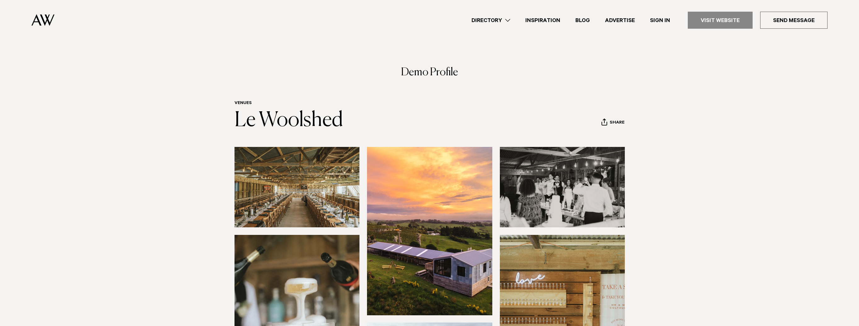  What do you see at coordinates (243, 103) in the screenshot?
I see `a: Venues` at bounding box center [243, 103].